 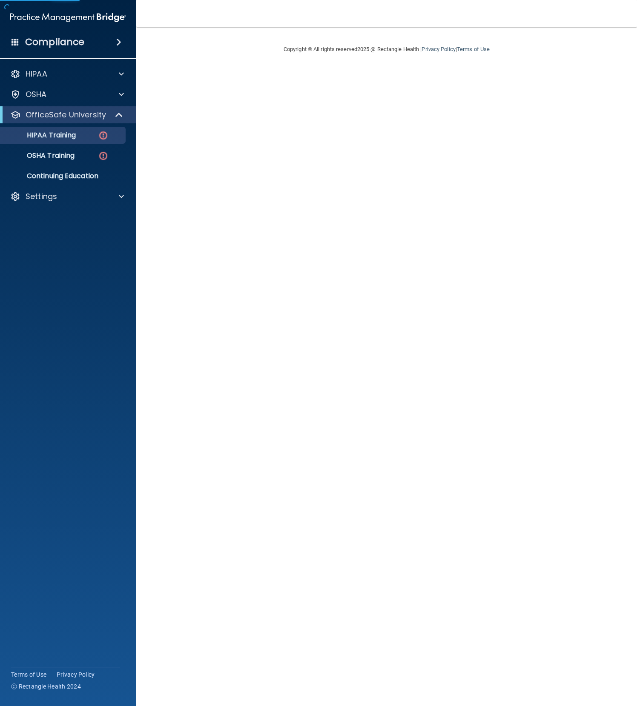 I want to click on div: Copyright © All rights reserved 2025 @ Rectangle Health | |, so click(x=386, y=49).